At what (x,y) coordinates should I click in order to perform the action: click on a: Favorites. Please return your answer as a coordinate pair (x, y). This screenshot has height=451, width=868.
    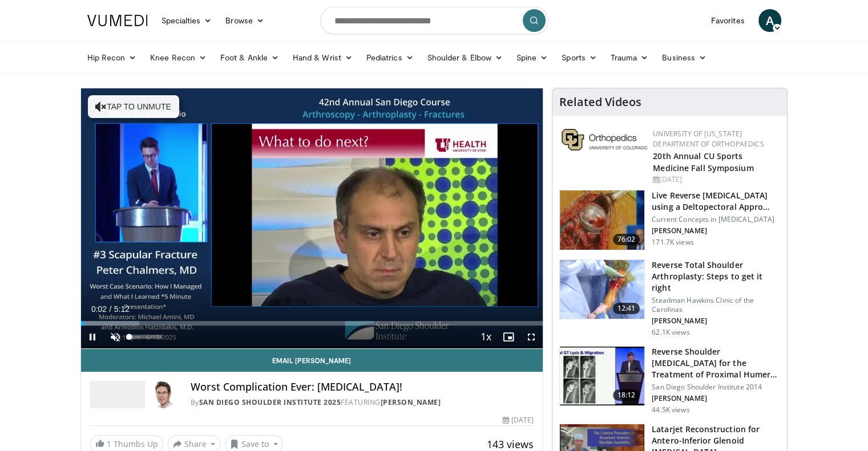
    Looking at the image, I should click on (728, 20).